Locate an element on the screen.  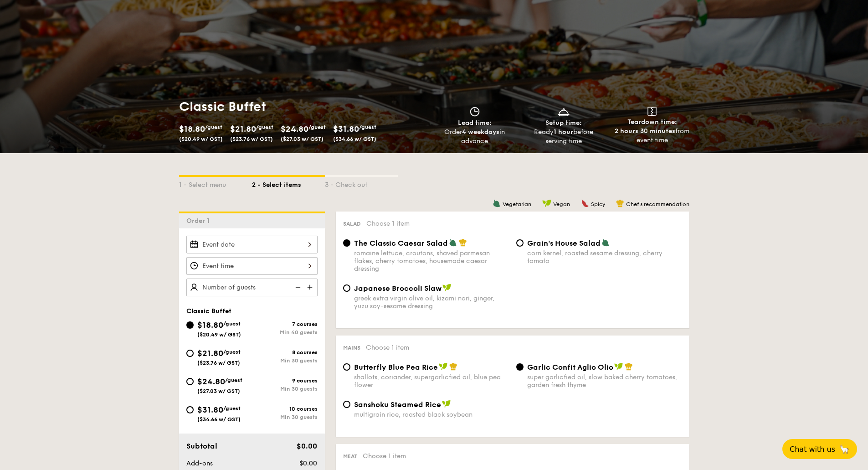
input: Sanshoku Steamed Ricemultigrain rice, roasted black soybean is located at coordinates (347, 404).